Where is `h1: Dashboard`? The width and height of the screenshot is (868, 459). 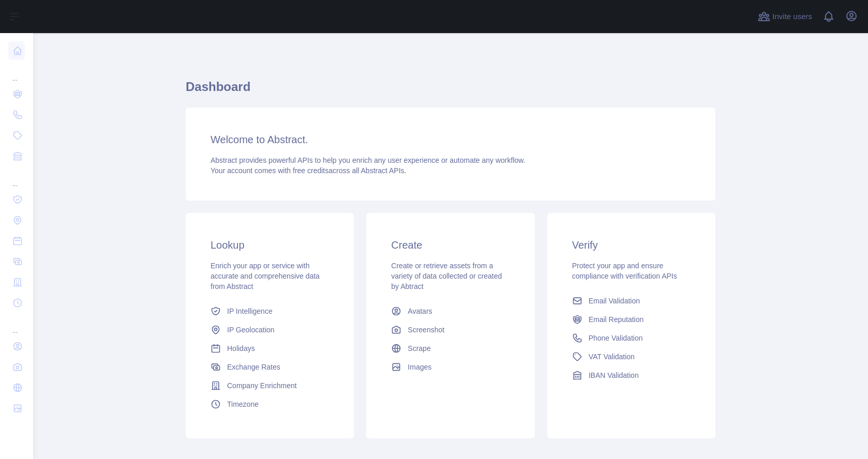 h1: Dashboard is located at coordinates (450, 91).